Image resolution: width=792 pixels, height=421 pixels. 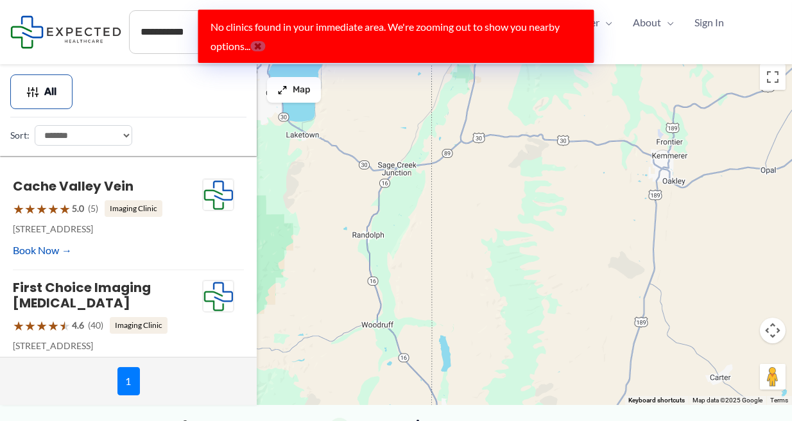 What do you see at coordinates (96, 325) in the screenshot?
I see `span: (40)` at bounding box center [96, 325].